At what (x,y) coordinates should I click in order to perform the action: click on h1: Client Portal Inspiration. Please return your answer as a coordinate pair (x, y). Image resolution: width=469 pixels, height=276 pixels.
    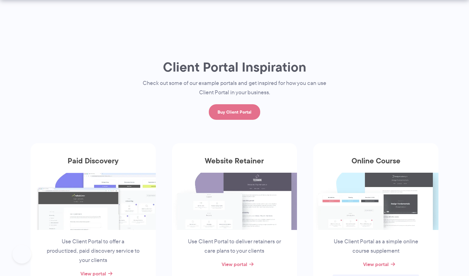
    Looking at the image, I should click on (235, 67).